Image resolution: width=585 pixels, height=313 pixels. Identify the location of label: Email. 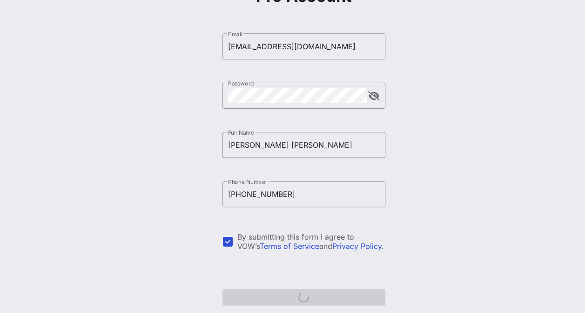
(235, 34).